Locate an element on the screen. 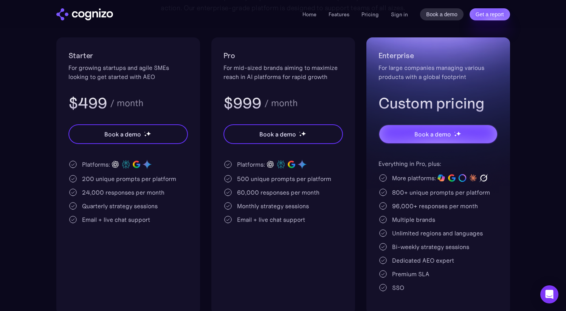  div: v 4.0.24 is located at coordinates (29, 15).